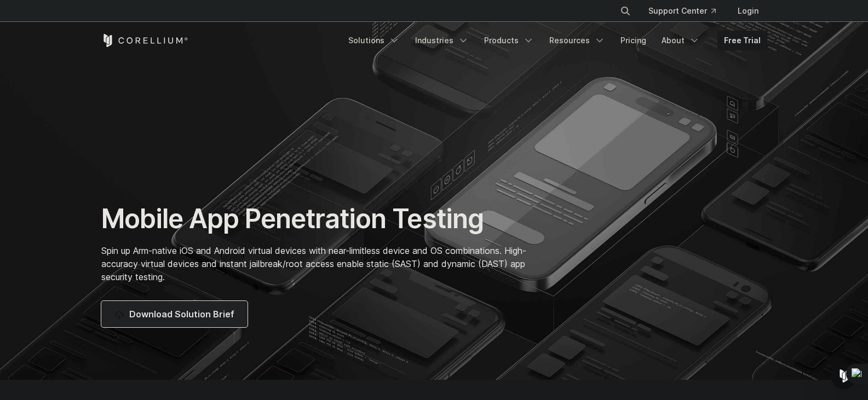 This screenshot has width=868, height=400. I want to click on a: About, so click(681, 40).